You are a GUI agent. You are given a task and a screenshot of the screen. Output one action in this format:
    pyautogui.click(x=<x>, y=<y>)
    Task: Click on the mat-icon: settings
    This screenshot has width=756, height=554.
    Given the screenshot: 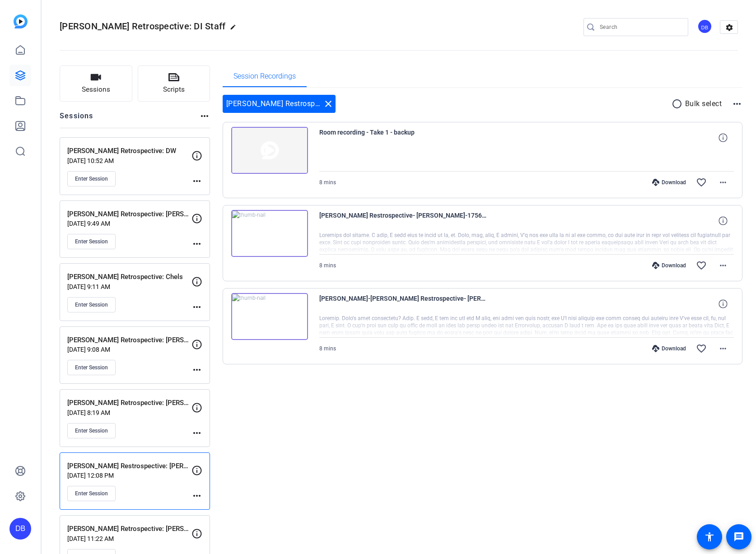 What is the action you would take?
    pyautogui.click(x=730, y=28)
    